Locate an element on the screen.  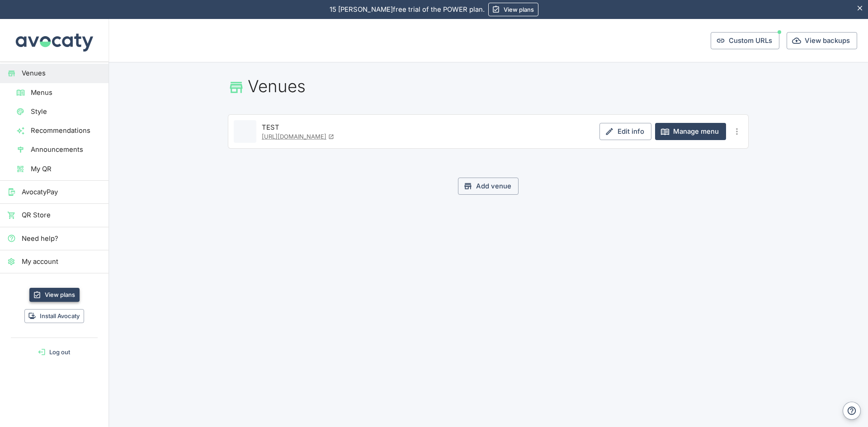
span: My QR is located at coordinates (66, 169).